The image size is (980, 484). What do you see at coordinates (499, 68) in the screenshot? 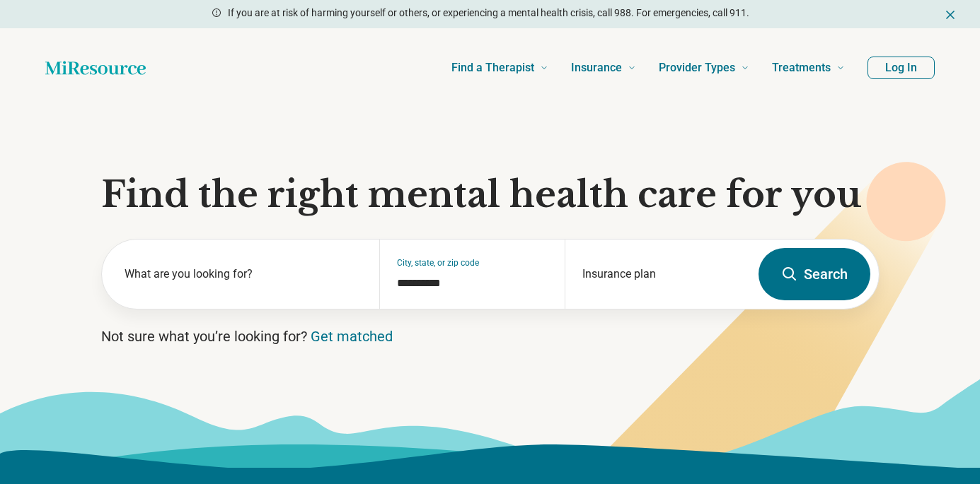
I see `a: Find a Therapist` at bounding box center [499, 68].